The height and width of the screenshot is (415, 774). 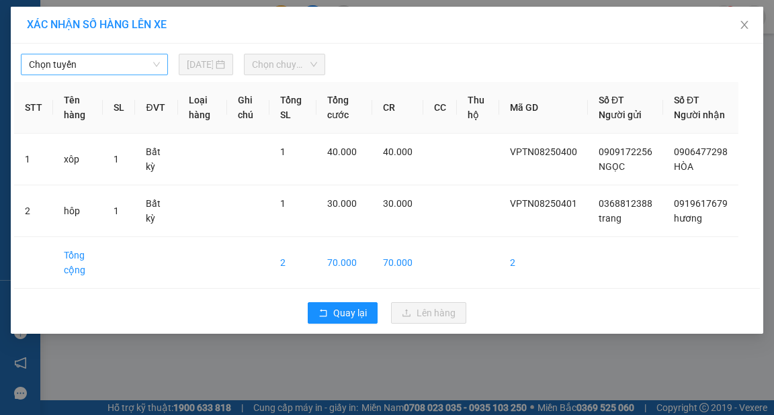 What do you see at coordinates (30, 30) in the screenshot?
I see `img: logo.jpg` at bounding box center [30, 30].